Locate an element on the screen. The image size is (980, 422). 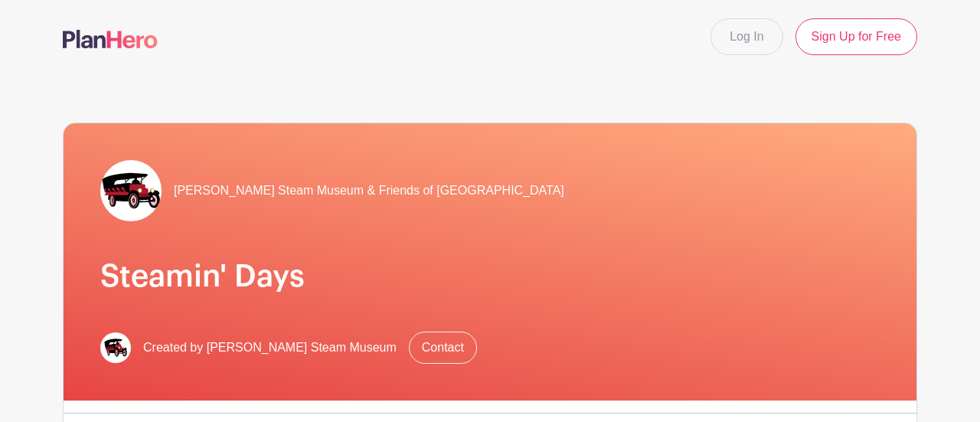
a: Contact is located at coordinates (443, 347).